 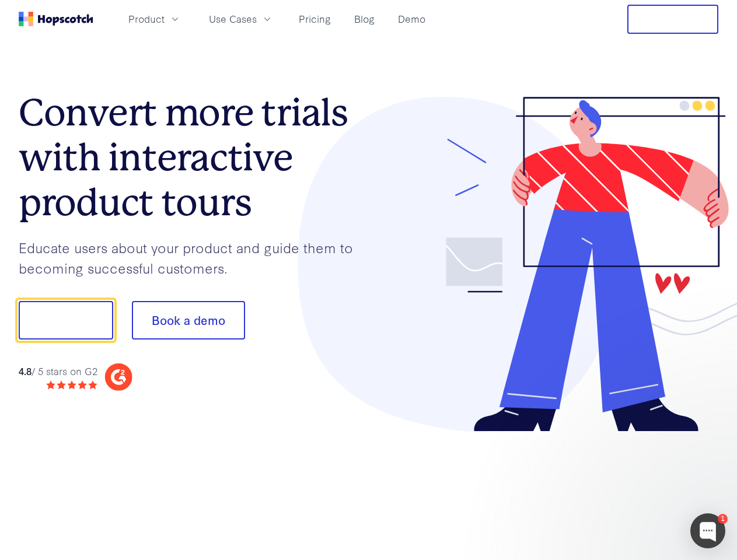 I want to click on button: Free Trial, so click(x=673, y=19).